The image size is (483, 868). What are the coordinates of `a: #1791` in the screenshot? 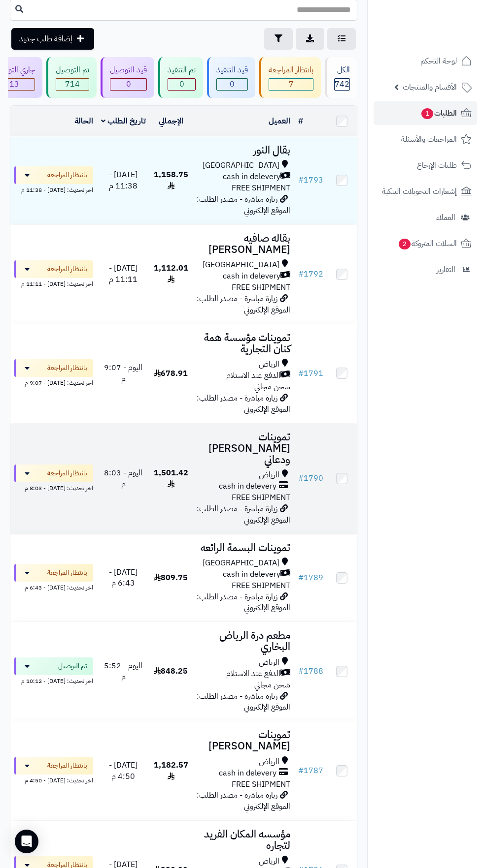 It's located at (311, 374).